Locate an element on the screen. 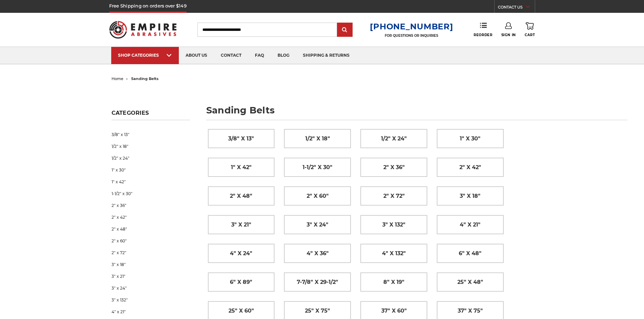 The height and width of the screenshot is (319, 644). span: 1-1/2" x 30" is located at coordinates (317, 168).